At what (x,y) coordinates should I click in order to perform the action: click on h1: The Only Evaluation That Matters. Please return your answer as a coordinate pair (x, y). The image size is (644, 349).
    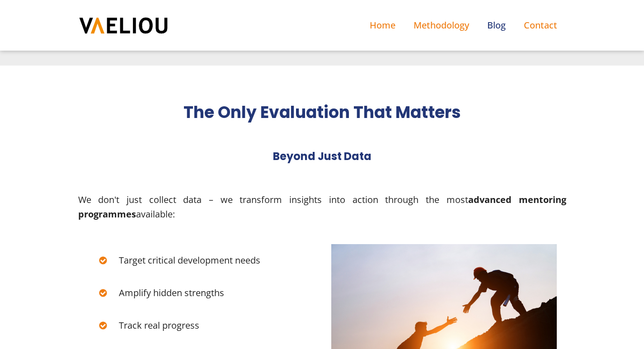
    Looking at the image, I should click on (322, 112).